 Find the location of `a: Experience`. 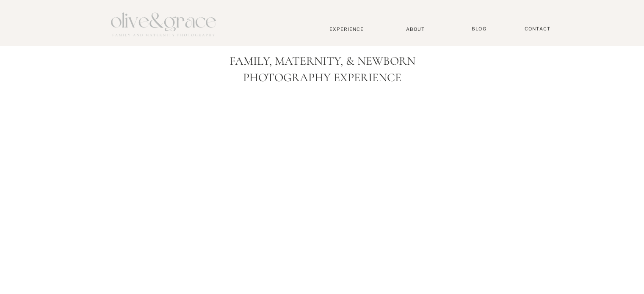

a: Experience is located at coordinates (347, 29).